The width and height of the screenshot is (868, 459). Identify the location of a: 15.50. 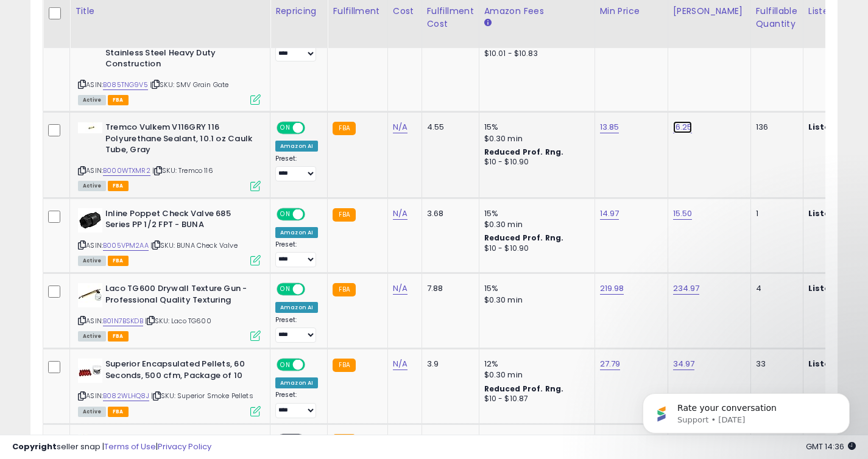
(683, 214).